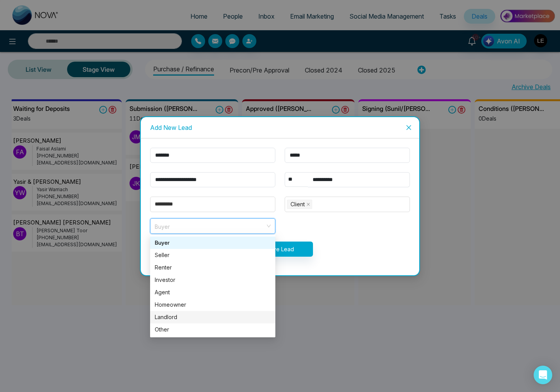 Image resolution: width=560 pixels, height=392 pixels. What do you see at coordinates (213, 305) in the screenshot?
I see `div: Homeowner` at bounding box center [213, 305].